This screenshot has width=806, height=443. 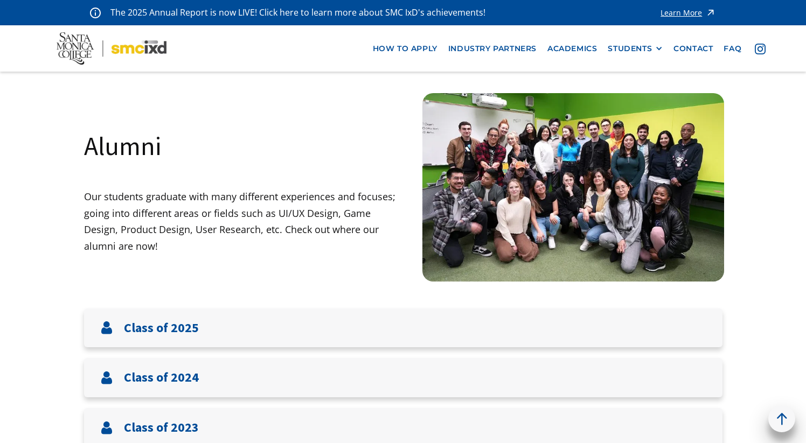 What do you see at coordinates (693, 48) in the screenshot?
I see `a: contact` at bounding box center [693, 48].